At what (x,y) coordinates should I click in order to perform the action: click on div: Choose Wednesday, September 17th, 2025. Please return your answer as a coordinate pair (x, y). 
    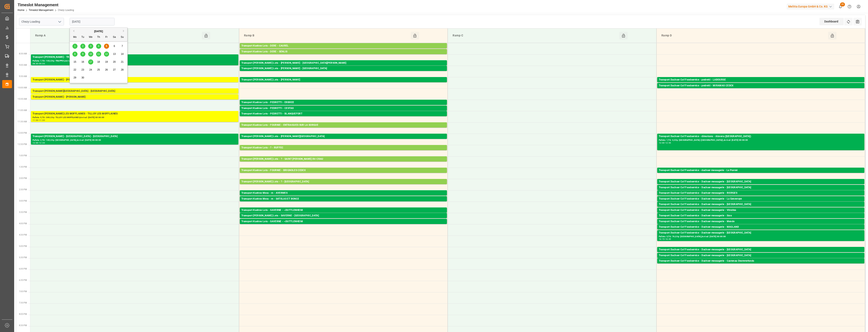
    Looking at the image, I should click on (91, 62).